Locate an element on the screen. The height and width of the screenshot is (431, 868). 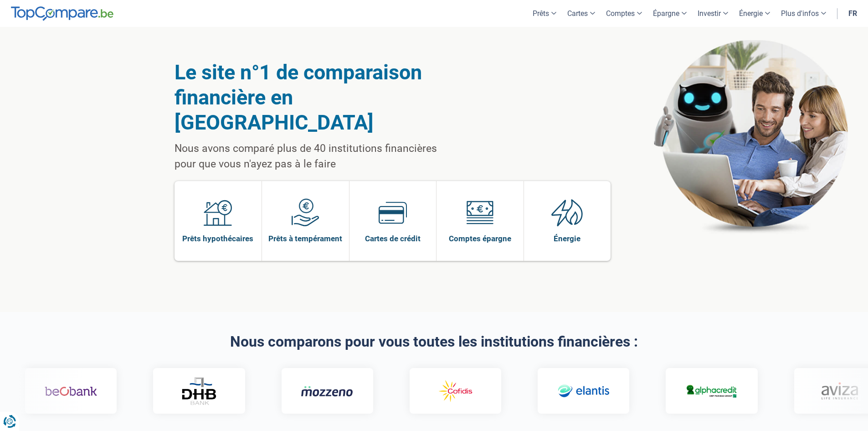
h2: Nous comparons pour vous toutes les institutions financières : is located at coordinates (434, 342).